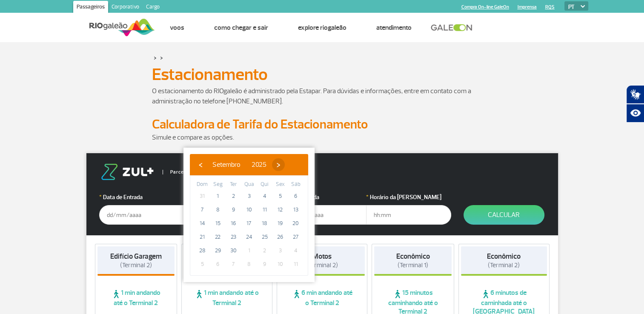 Image resolution: width=644 pixels, height=314 pixels. Describe the element at coordinates (233, 251) in the screenshot. I see `span: 30` at that location.